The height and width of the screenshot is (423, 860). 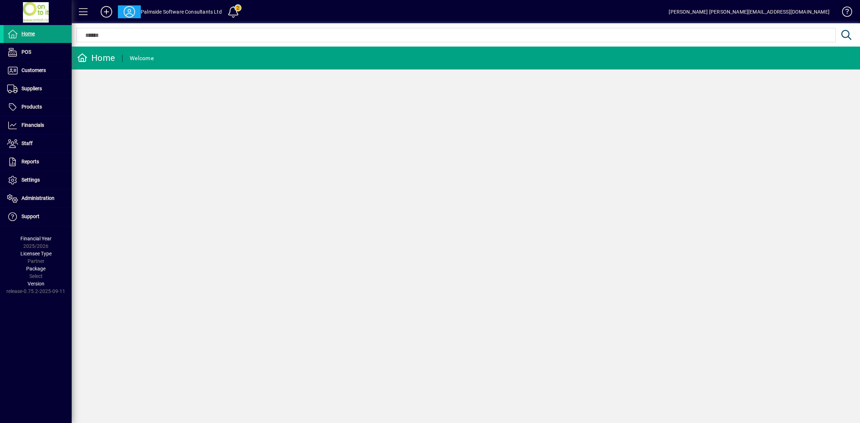 I want to click on span: Financial Year, so click(x=36, y=239).